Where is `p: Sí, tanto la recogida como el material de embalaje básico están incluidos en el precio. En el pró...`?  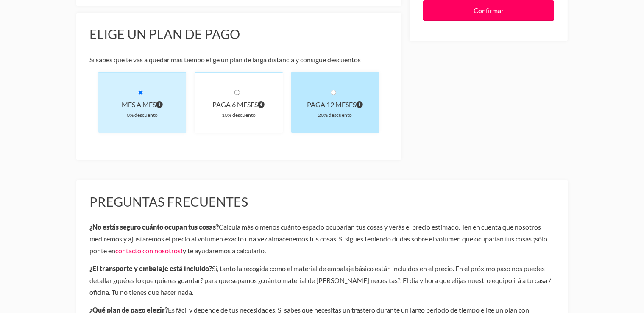
p: Sí, tanto la recogida como el material de embalaje básico están incluidos en el precio. En el pró... is located at coordinates (322, 280).